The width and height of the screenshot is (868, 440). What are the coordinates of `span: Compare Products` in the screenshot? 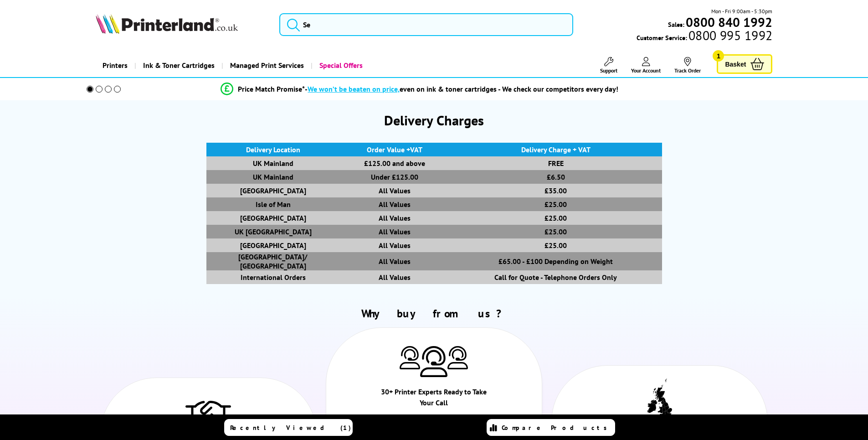 It's located at (557, 428).